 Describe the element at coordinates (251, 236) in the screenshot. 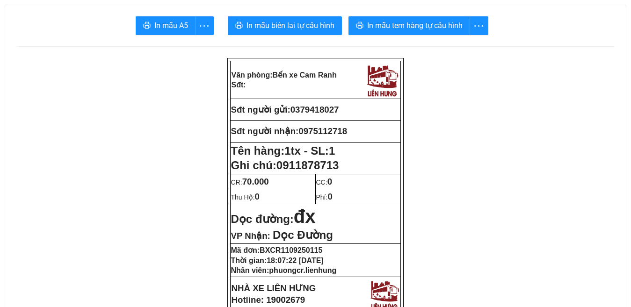

I see `span: VP Nhận:` at that location.